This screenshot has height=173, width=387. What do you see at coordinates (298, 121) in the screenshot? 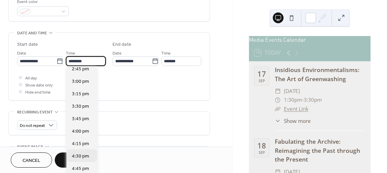
I see `span: Show more` at bounding box center [298, 121].